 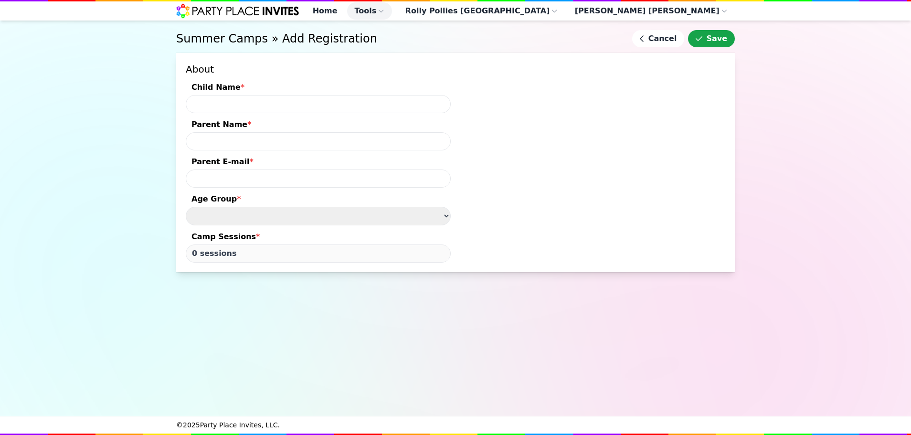 I want to click on button: Tools, so click(x=370, y=11).